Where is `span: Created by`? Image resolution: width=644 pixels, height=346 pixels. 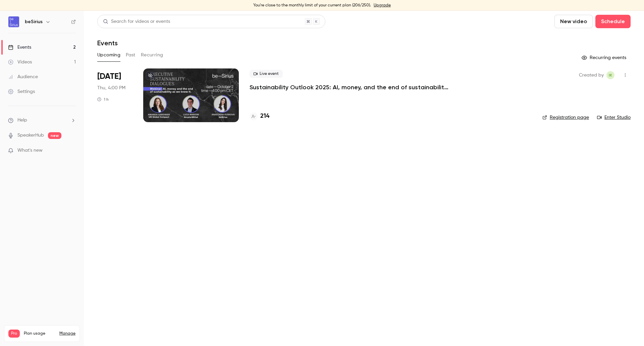
span: Created by is located at coordinates (592, 75).